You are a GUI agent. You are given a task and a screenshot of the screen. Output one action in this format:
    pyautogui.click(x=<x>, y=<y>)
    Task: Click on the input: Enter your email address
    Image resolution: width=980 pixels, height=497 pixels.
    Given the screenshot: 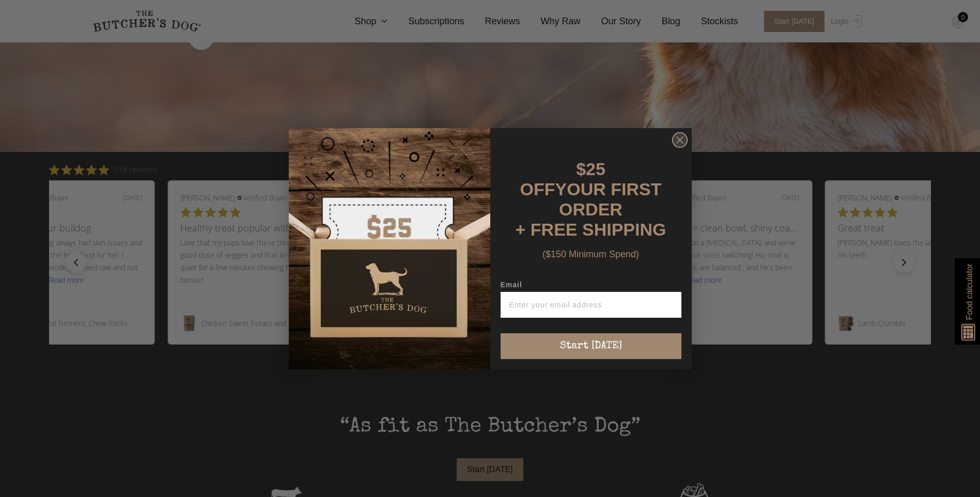 What is the action you would take?
    pyautogui.click(x=591, y=305)
    